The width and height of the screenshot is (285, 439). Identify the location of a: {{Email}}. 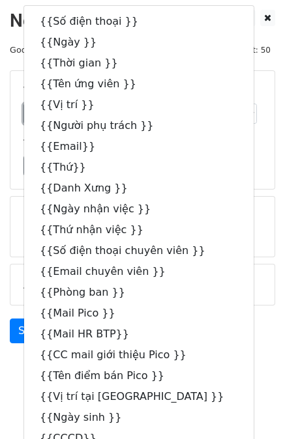
(139, 147).